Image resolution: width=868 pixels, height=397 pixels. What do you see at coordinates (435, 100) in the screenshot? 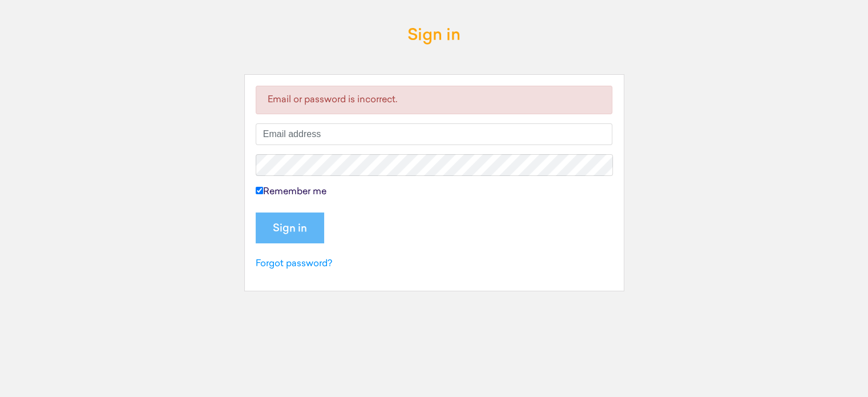
I see `div: Email or password is incorrect.` at bounding box center [435, 100].